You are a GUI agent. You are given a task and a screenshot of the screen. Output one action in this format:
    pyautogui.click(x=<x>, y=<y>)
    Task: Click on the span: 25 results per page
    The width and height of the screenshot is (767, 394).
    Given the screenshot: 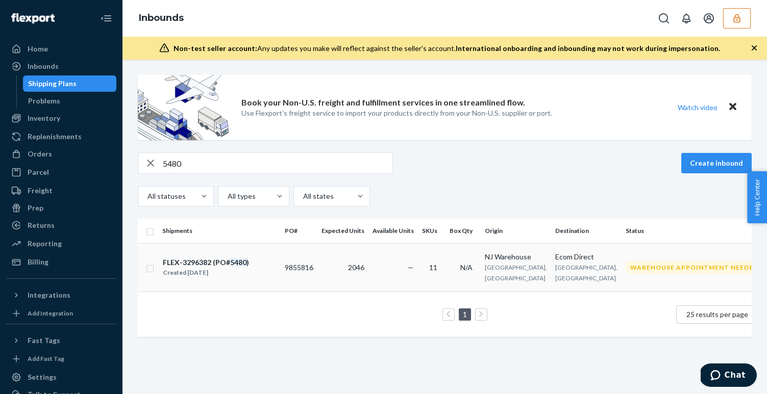 What is the action you would take?
    pyautogui.click(x=717, y=314)
    